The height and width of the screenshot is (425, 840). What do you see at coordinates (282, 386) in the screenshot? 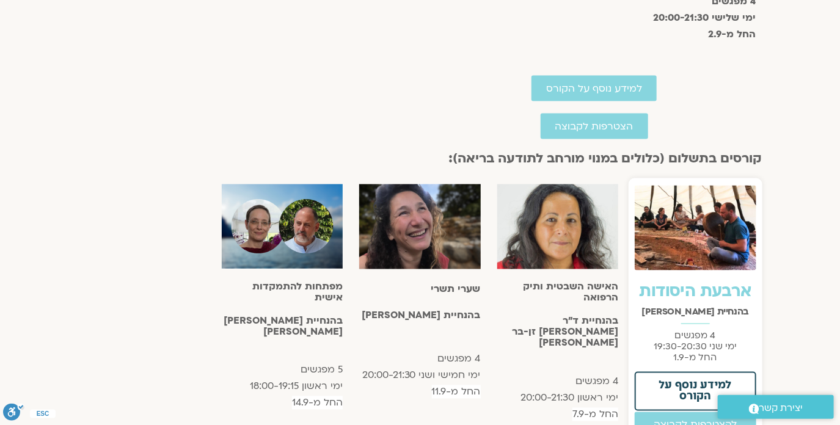
I see `p: 5 מפגשים ימי ראשון 18:00-19:15` at bounding box center [282, 386].